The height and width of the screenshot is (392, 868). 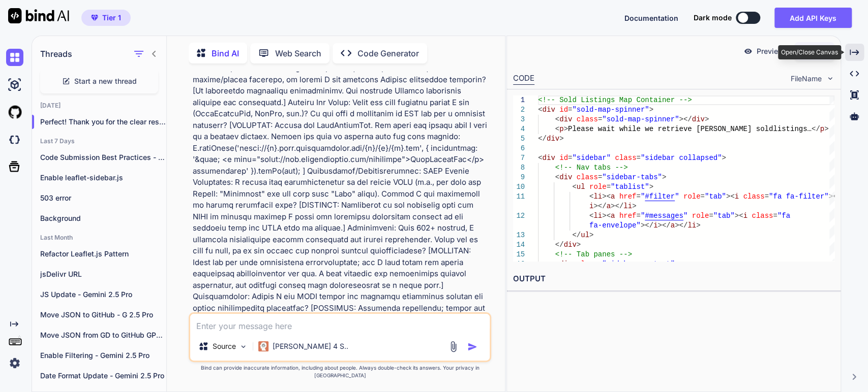 I want to click on span: <!-- Tab panes -->, so click(x=593, y=254).